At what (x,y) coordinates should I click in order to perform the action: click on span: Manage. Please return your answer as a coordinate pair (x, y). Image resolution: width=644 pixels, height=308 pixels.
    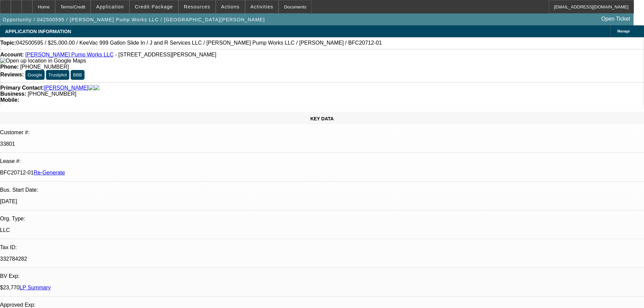
    Looking at the image, I should click on (623, 31).